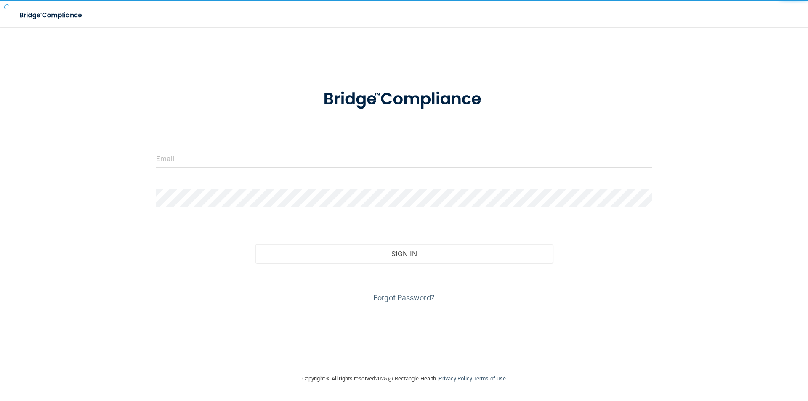  I want to click on a: Terms of Use, so click(490, 379).